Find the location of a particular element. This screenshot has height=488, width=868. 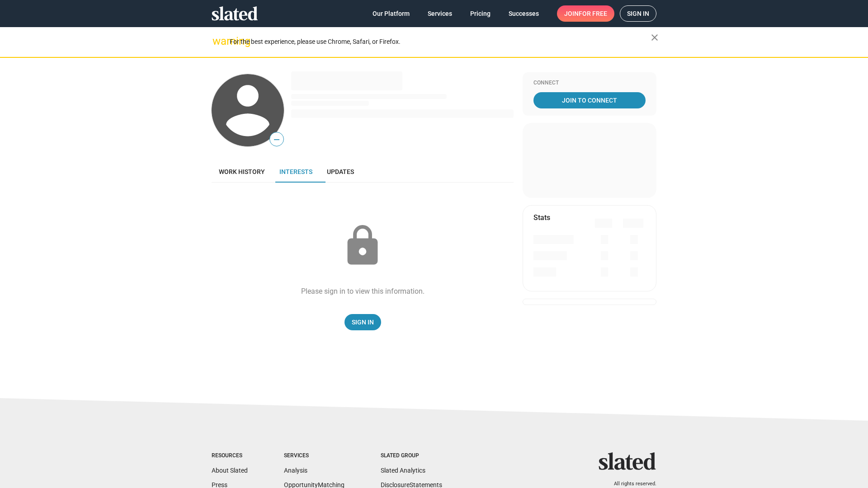

mat-card-title: Stats is located at coordinates (541, 217).